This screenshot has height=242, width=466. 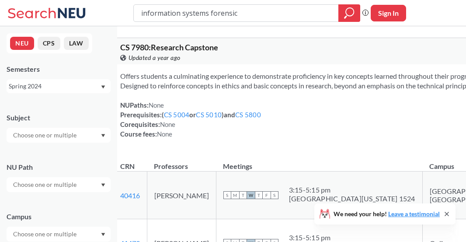 I want to click on span: CS 7980 : Research Capstone, so click(x=169, y=47).